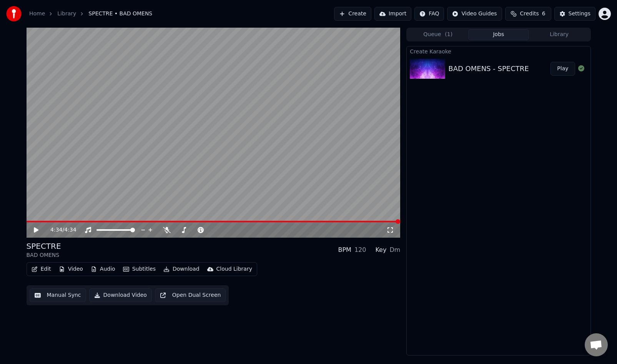 This screenshot has height=364, width=617. I want to click on span: 6, so click(543, 14).